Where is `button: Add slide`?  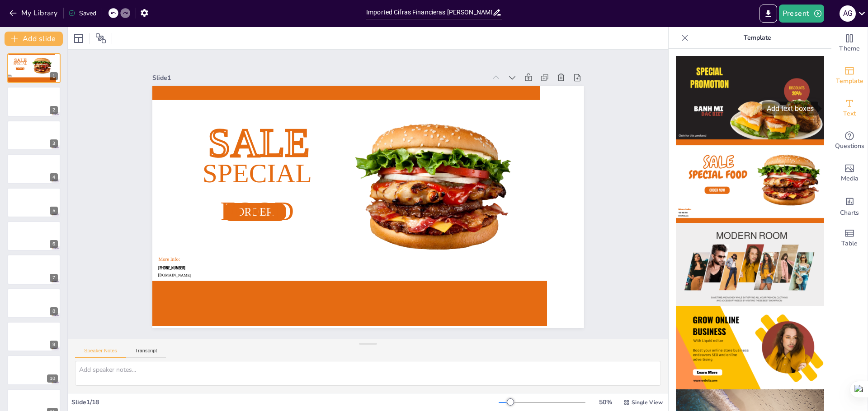
button: Add slide is located at coordinates (33, 39).